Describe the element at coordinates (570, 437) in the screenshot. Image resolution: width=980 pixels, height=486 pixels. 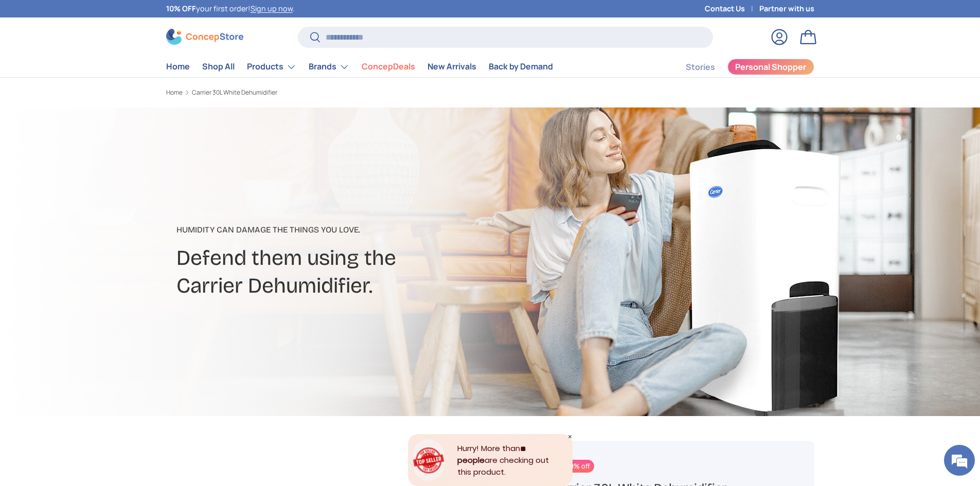
I see `div: Close` at that location.